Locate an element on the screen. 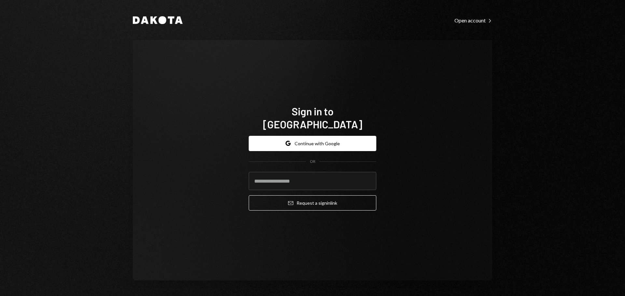  button: Request a signinlink is located at coordinates (312, 203).